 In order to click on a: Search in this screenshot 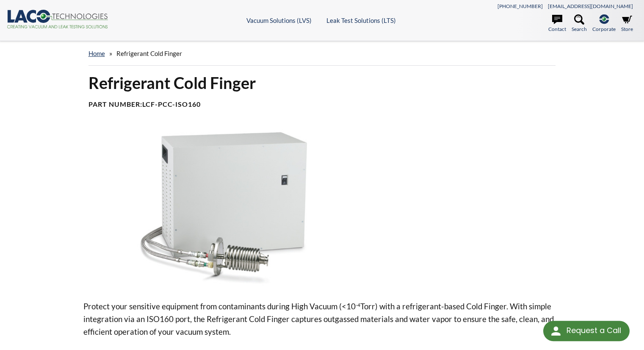, I will do `click(579, 24)`.